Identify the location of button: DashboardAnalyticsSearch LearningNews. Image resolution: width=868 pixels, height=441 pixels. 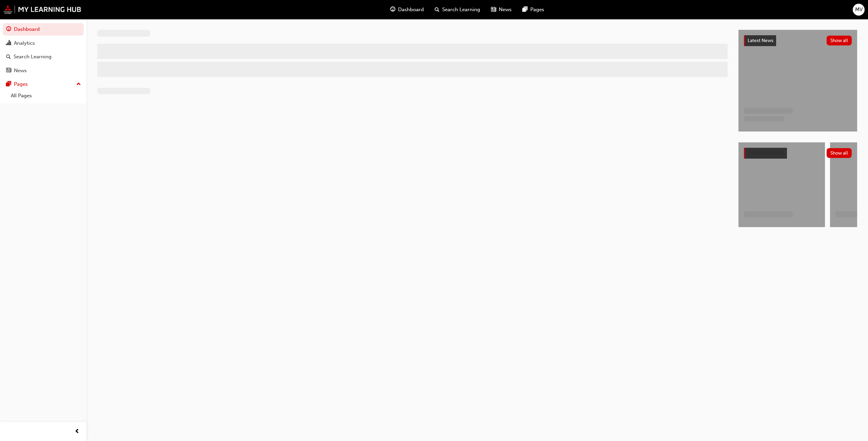
(43, 50).